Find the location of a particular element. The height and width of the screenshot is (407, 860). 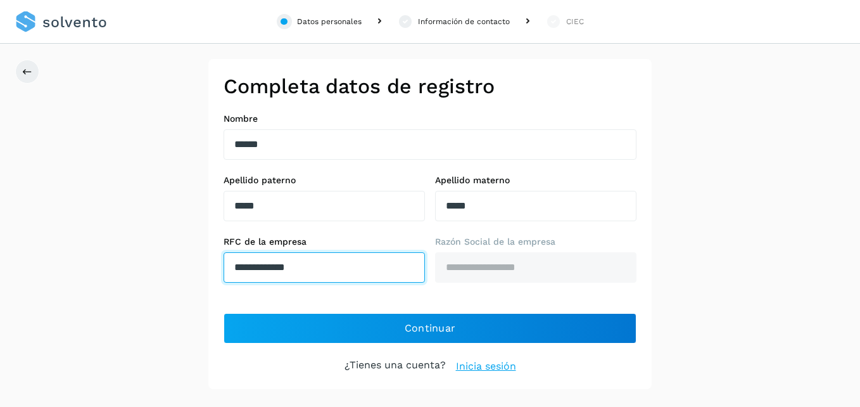

label: Razón Social de la empresa is located at coordinates (536, 241).